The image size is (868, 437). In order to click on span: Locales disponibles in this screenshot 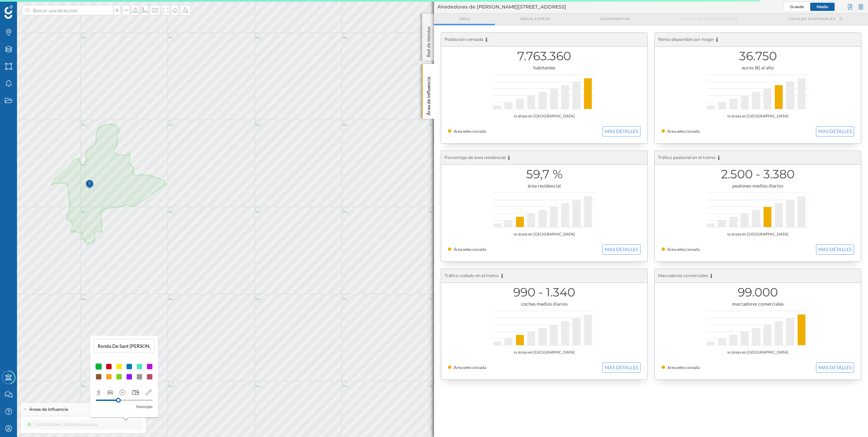, I will do `click(812, 19)`.